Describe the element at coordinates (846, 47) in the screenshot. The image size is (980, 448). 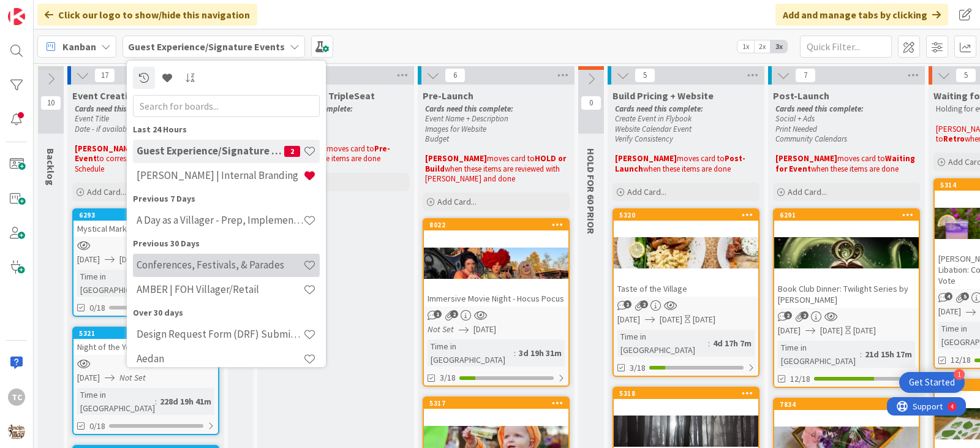
I see `input: Quick Filter...` at that location.